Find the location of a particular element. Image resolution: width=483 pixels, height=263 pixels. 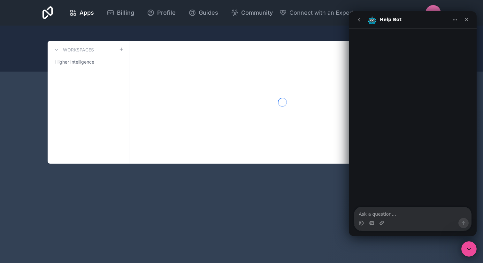

button: Upload attachment is located at coordinates (33, 212).